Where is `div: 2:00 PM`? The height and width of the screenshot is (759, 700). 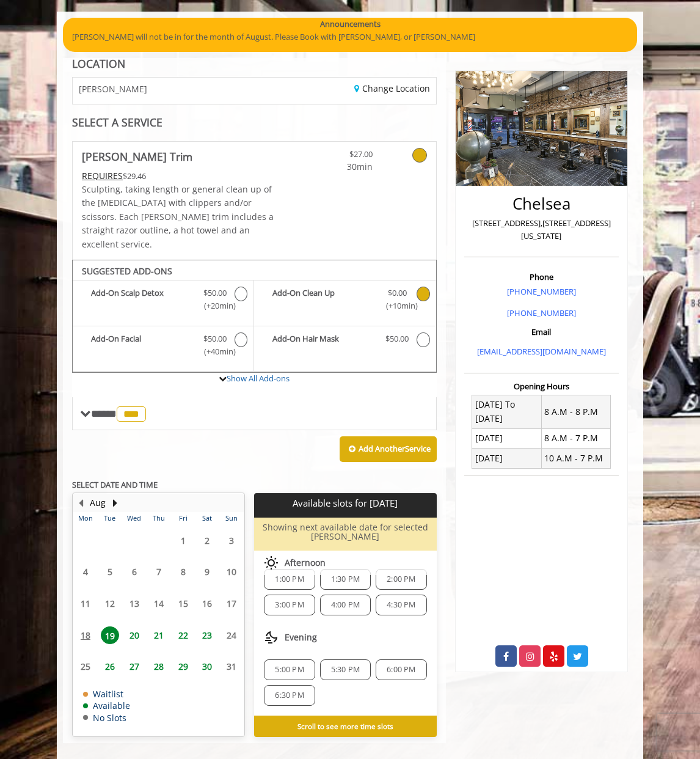 div: 2:00 PM is located at coordinates (401, 579).